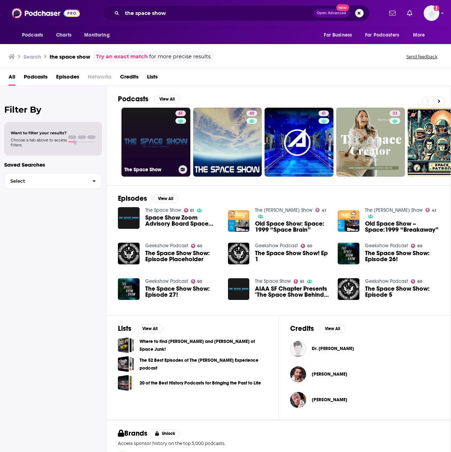  Describe the element at coordinates (129, 78) in the screenshot. I see `span: Credits` at that location.